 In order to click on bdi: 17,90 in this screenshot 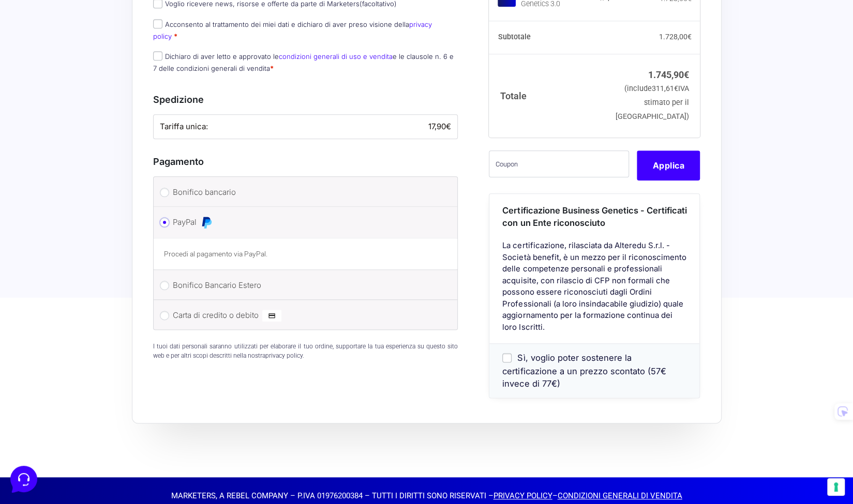, I will do `click(440, 126)`.